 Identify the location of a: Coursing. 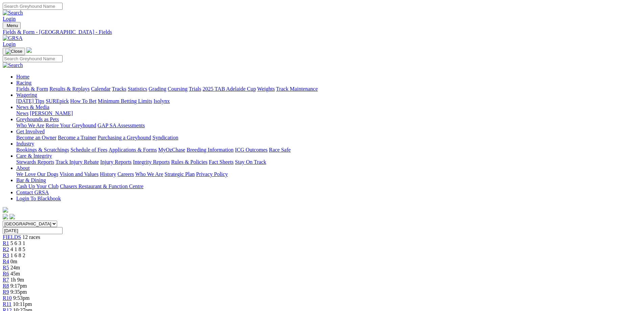
(178, 89).